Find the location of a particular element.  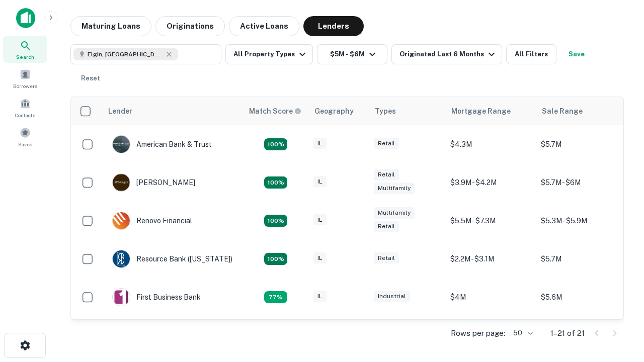

button: Save your search to get updates of matches that match your search criteria. is located at coordinates (577, 54).